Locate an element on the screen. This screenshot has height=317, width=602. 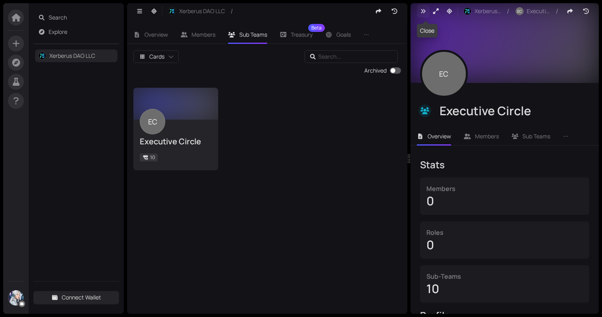
sup: Beta is located at coordinates (317, 28).